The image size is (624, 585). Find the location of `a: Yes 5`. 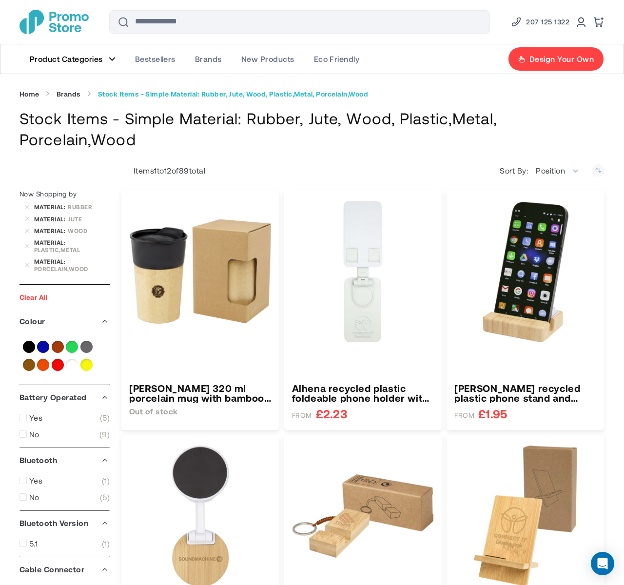

a: Yes 5 is located at coordinates (64, 418).